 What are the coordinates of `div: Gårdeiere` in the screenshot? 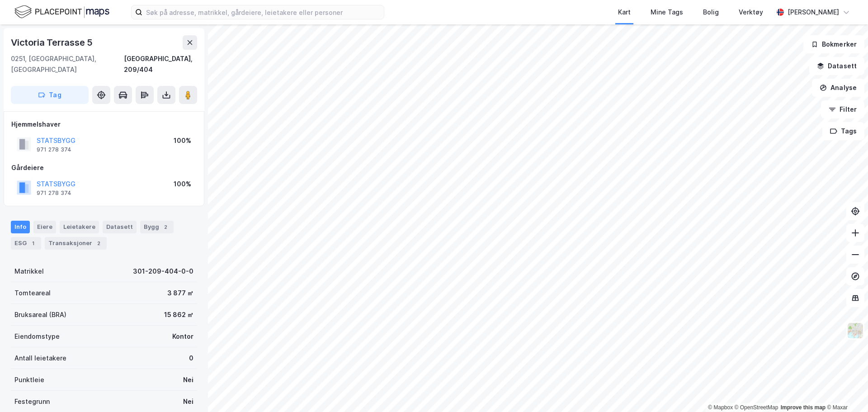 It's located at (104, 168).